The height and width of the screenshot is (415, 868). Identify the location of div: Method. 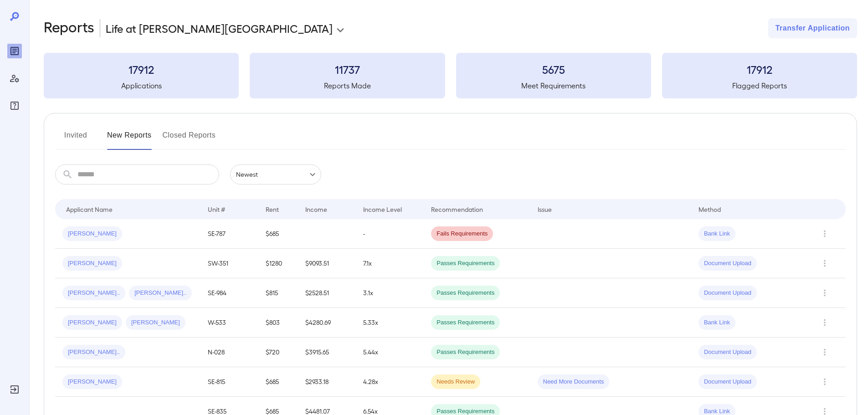
(710, 209).